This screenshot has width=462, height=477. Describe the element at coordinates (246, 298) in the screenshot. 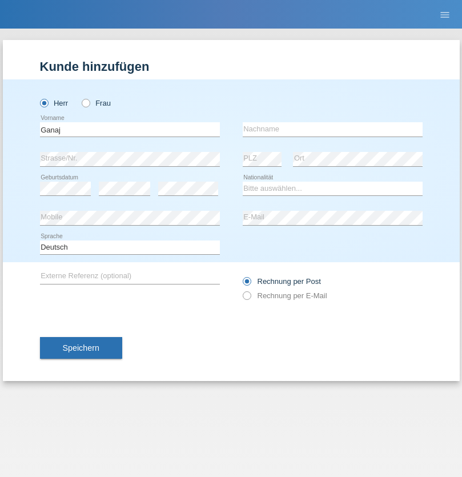

I see `input: Rechnung per E-Mail` at that location.